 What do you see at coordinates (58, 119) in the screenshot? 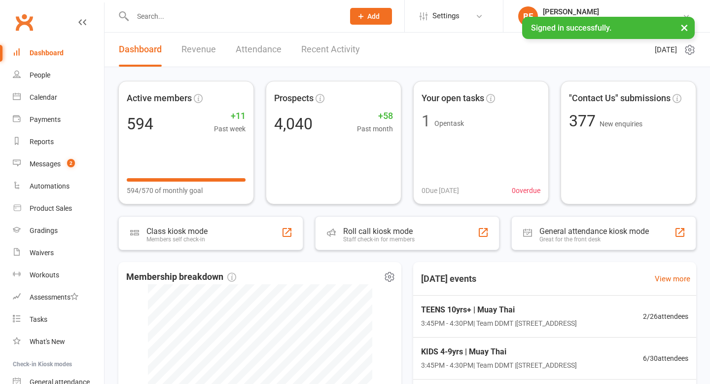
I see `a: Payments` at bounding box center [58, 119].